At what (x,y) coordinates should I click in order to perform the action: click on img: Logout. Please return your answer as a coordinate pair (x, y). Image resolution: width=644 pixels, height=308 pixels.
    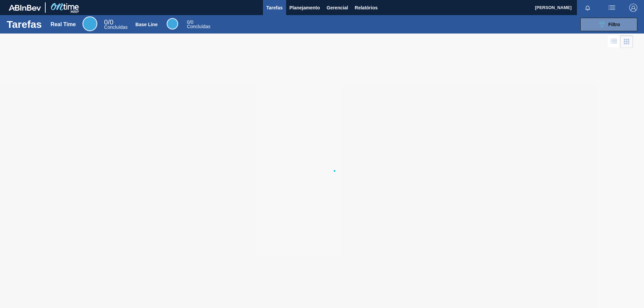
    Looking at the image, I should click on (633, 8).